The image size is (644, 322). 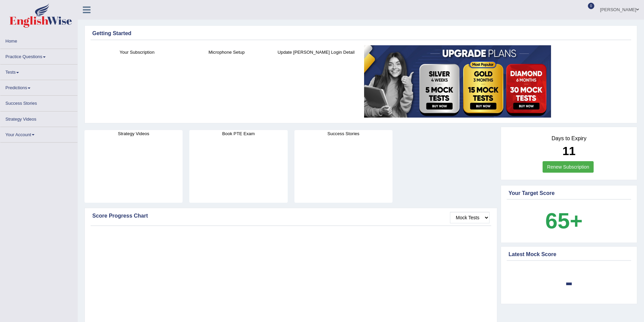 I want to click on a: Renew Subscription, so click(x=568, y=167).